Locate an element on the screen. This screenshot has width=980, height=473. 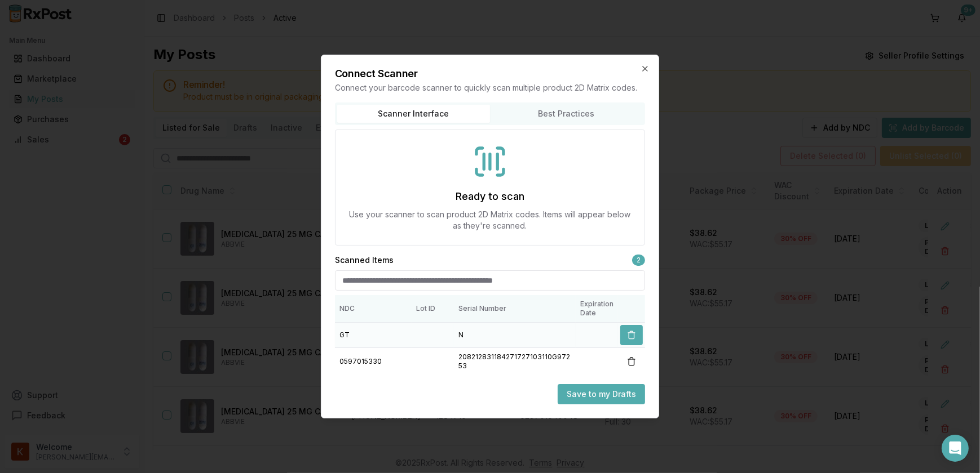
td: 208212831184271727103110G97253 is located at coordinates (515, 361).